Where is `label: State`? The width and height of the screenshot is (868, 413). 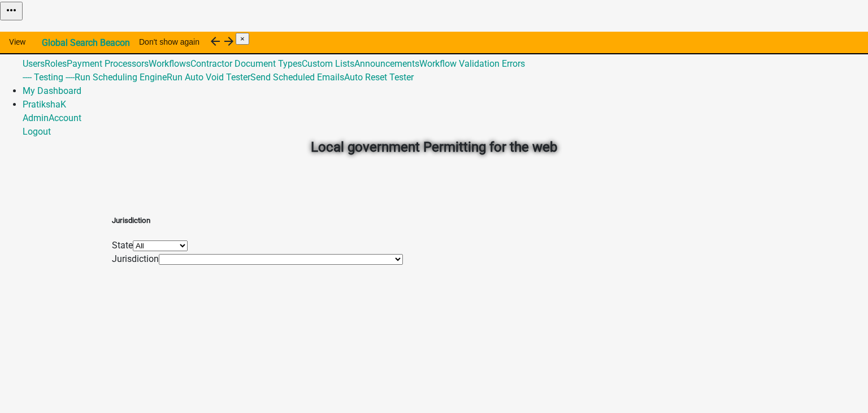 label: State is located at coordinates (122, 245).